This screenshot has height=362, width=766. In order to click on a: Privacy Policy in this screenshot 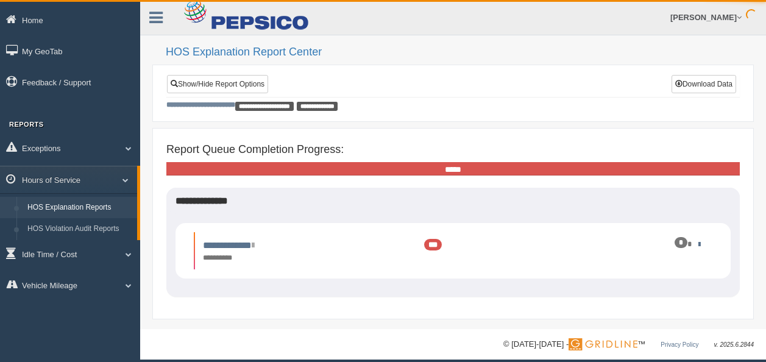, I will do `click(679, 344)`.